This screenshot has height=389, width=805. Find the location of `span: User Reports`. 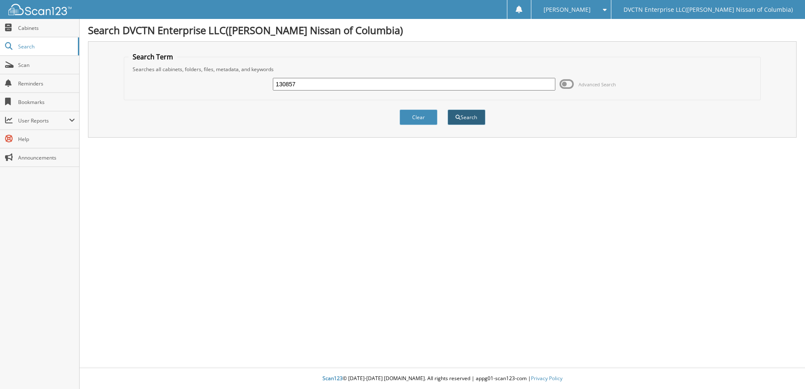

span: User Reports is located at coordinates (43, 120).